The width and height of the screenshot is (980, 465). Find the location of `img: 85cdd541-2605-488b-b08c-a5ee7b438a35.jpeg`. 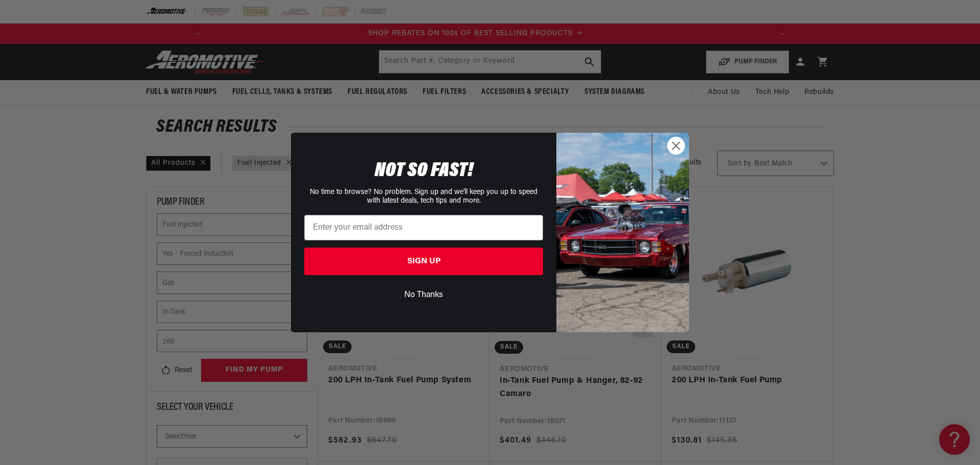

img: 85cdd541-2605-488b-b08c-a5ee7b438a35.jpeg is located at coordinates (623, 232).